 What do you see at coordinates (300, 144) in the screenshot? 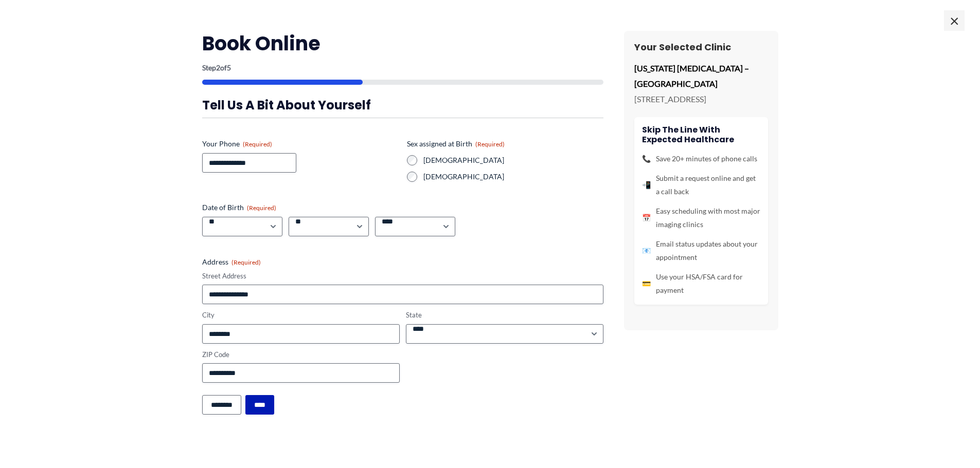
I see `label: Your Phone` at bounding box center [300, 144].